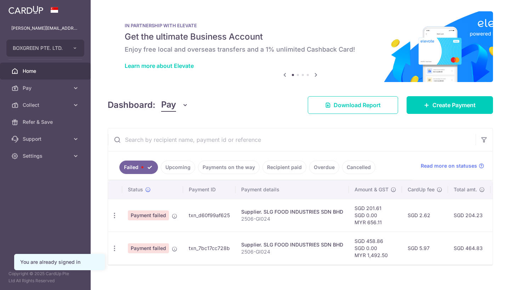  Describe the element at coordinates (39, 48) in the screenshot. I see `span: BOXGREEN PTE. LTD.` at that location.